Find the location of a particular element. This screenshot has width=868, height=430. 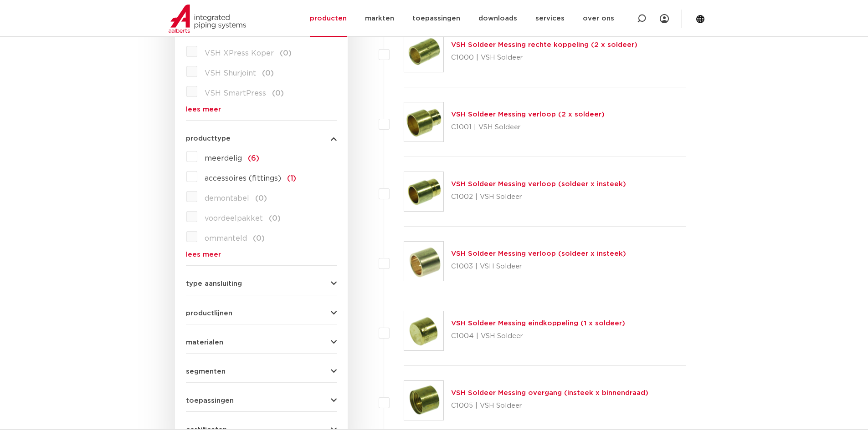

p: C1005 | VSH Soldeer is located at coordinates (550, 406).